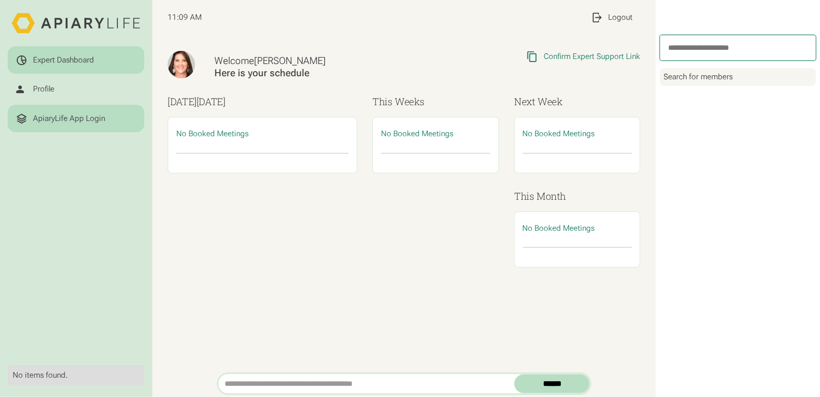 This screenshot has height=397, width=820. I want to click on h3: Next Week, so click(577, 102).